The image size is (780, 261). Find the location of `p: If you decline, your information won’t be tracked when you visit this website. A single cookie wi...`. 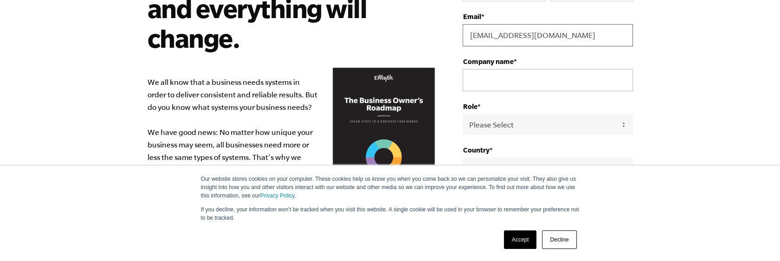

p: If you decline, your information won’t be tracked when you visit this website. A single cookie wi... is located at coordinates (390, 214).